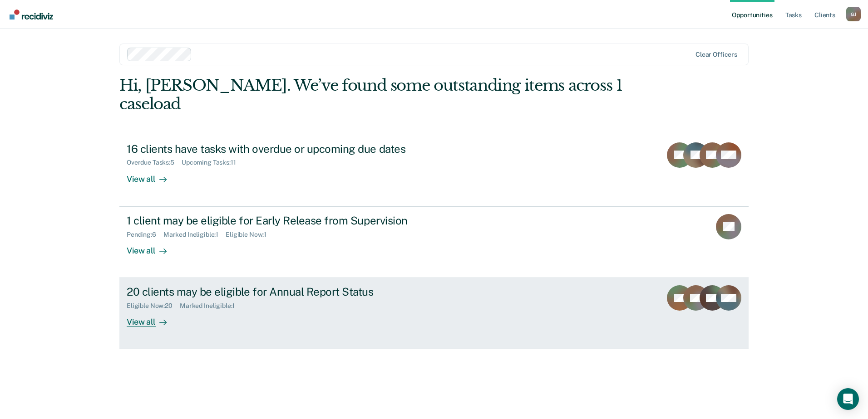 The image size is (868, 419). What do you see at coordinates (145, 235) in the screenshot?
I see `div: Pending : 6` at bounding box center [145, 235].